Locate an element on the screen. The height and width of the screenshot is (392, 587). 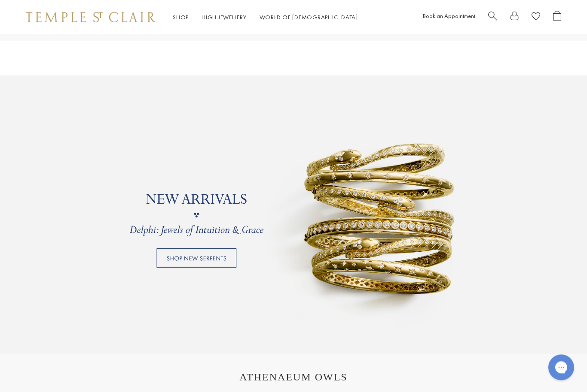
a: Book an Appointment is located at coordinates (449, 16).